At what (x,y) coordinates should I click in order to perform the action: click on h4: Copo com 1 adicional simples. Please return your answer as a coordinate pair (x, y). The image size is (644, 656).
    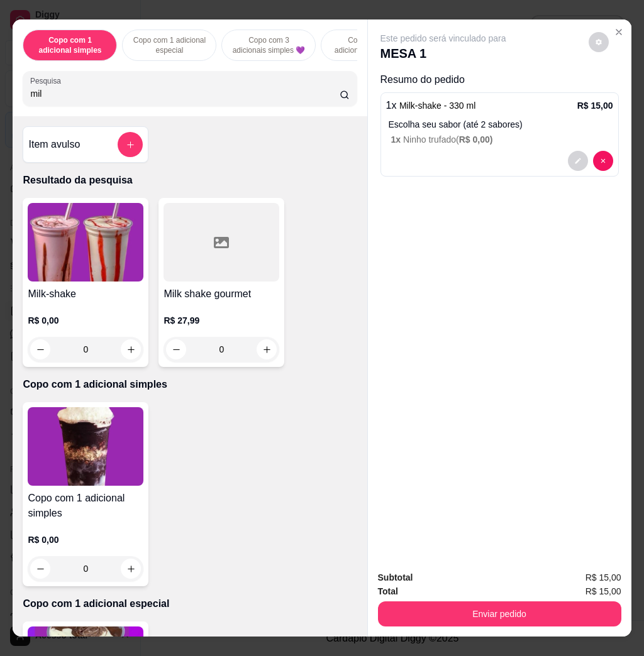
    Looking at the image, I should click on (86, 506).